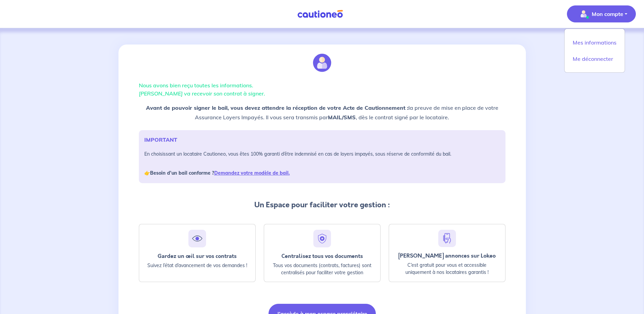 This screenshot has height=314, width=644. I want to click on img: illu_account.svg, so click(322, 63).